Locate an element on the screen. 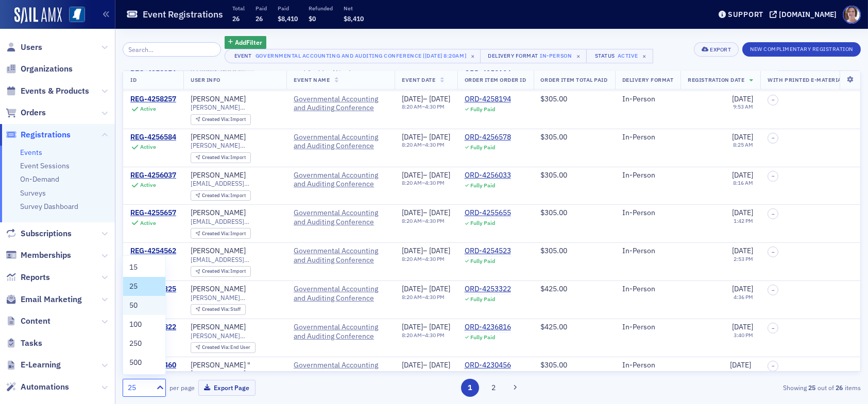 The image size is (868, 404). span: E-Learning is located at coordinates (41, 365).